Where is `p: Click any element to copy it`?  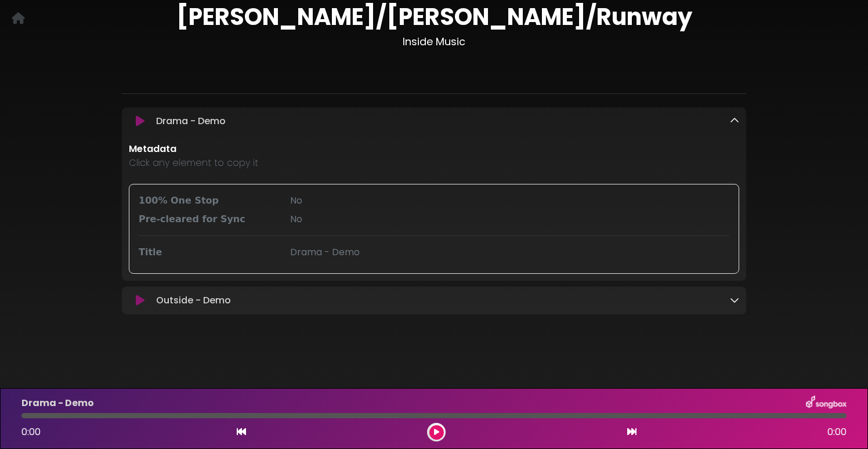 p: Click any element to copy it is located at coordinates (434, 163).